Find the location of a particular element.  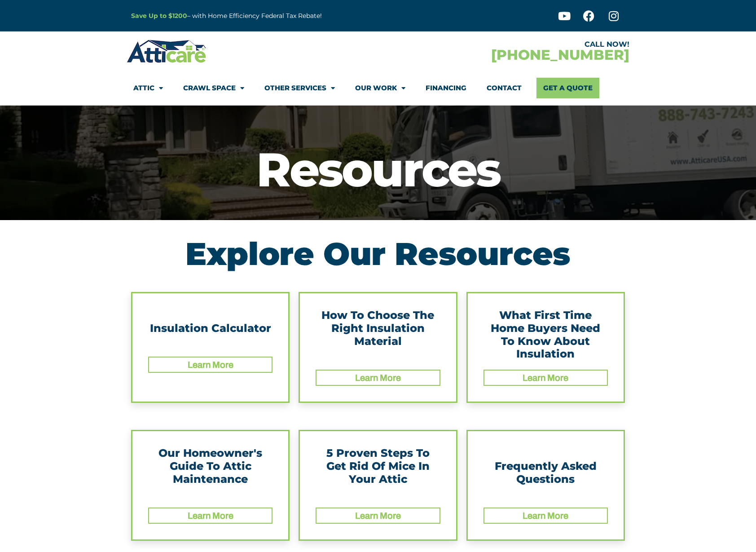

a: Financing is located at coordinates (446, 88).